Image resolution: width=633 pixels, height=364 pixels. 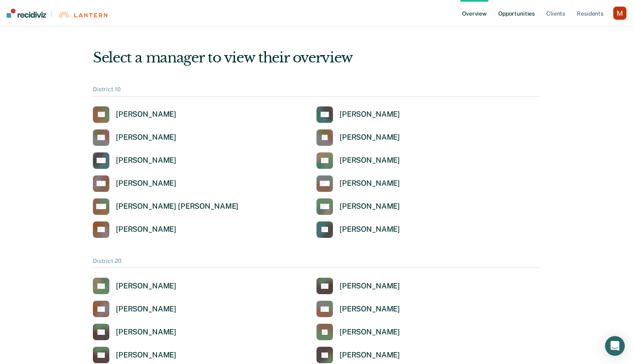 What do you see at coordinates (26, 14) in the screenshot?
I see `img: Recidiviz` at bounding box center [26, 14].